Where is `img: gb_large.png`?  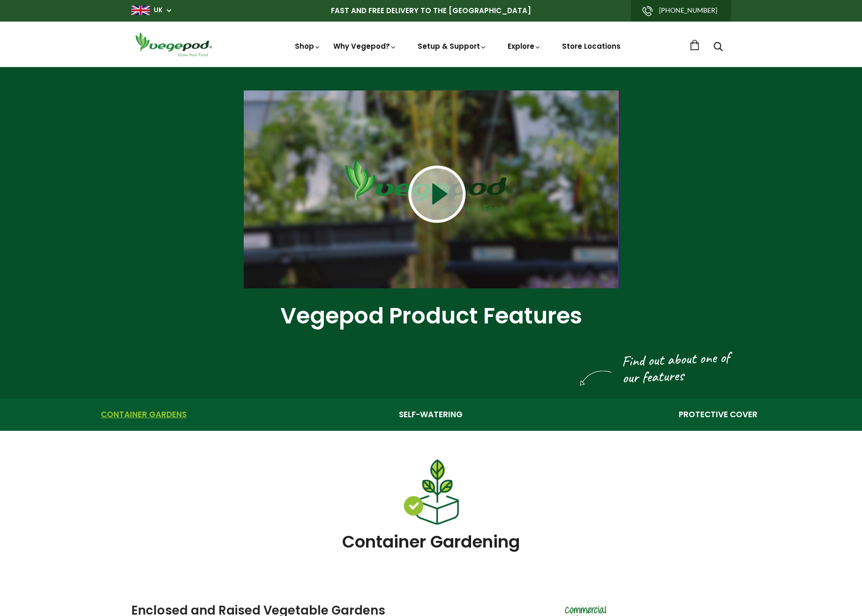 img: gb_large.png is located at coordinates (141, 11).